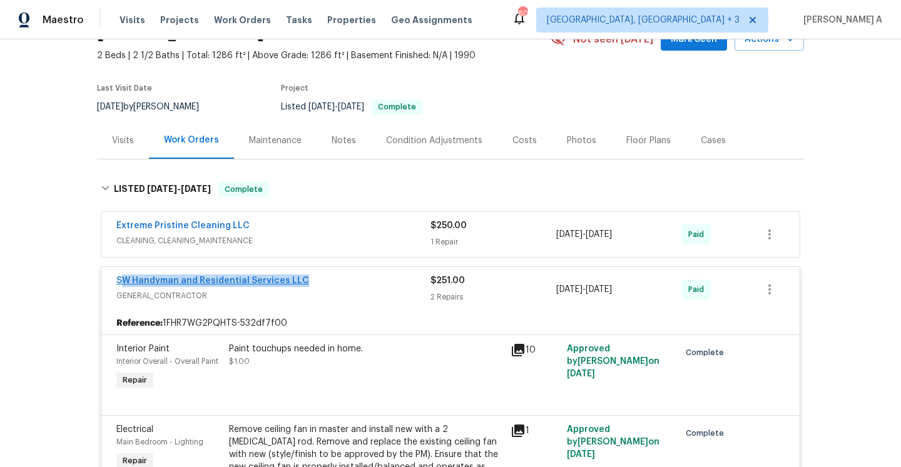  What do you see at coordinates (132, 20) in the screenshot?
I see `span: Visits` at bounding box center [132, 20].